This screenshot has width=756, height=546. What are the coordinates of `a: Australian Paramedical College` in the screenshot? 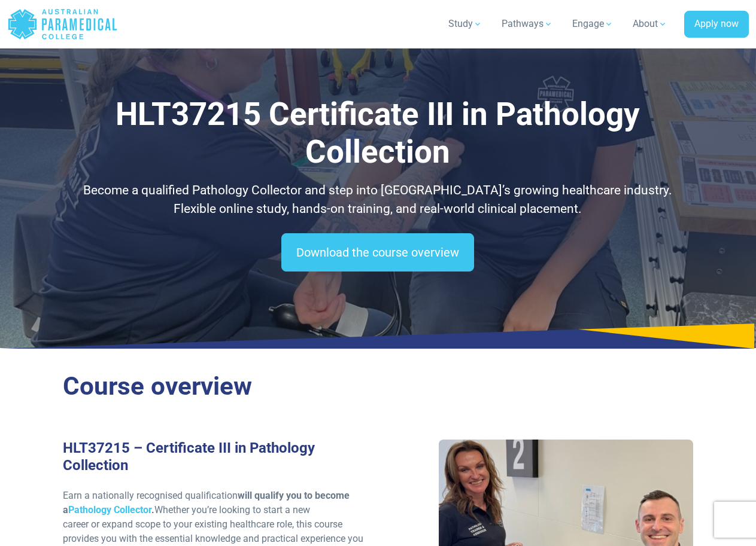 It's located at (62, 24).